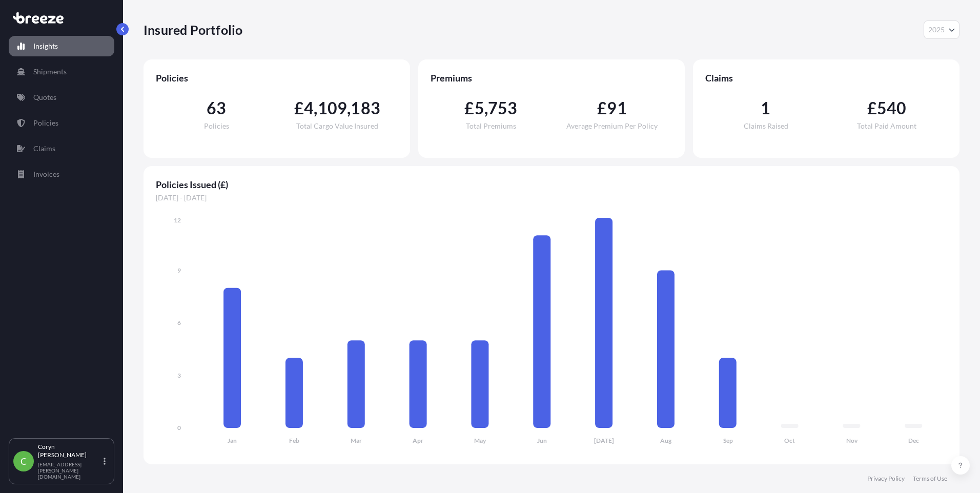  Describe the element at coordinates (941, 29) in the screenshot. I see `button: Year Selector` at that location.